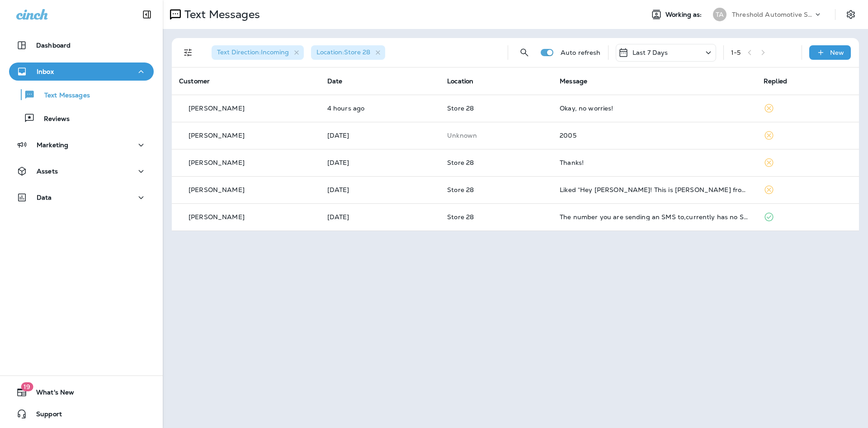 The image size is (868, 428). Describe the element at coordinates (50, 394) in the screenshot. I see `span: What's New` at that location.